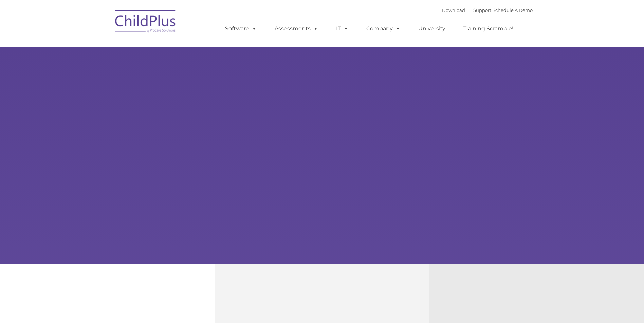  What do you see at coordinates (512, 10) in the screenshot?
I see `a: Schedule A Demo` at bounding box center [512, 10].